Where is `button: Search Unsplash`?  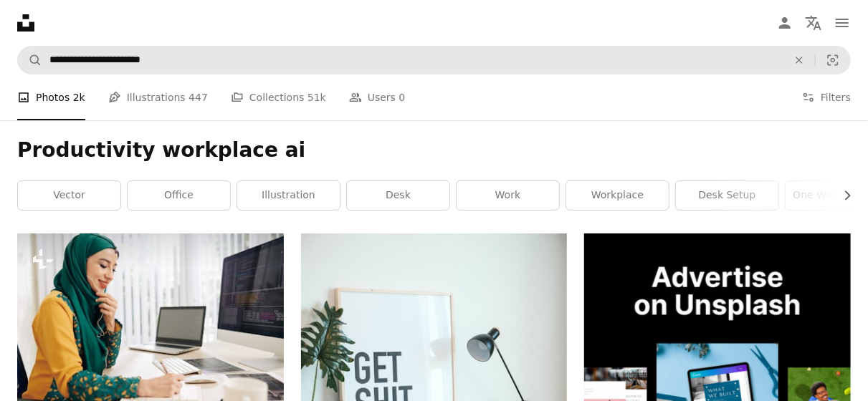
button: Search Unsplash is located at coordinates (30, 61).